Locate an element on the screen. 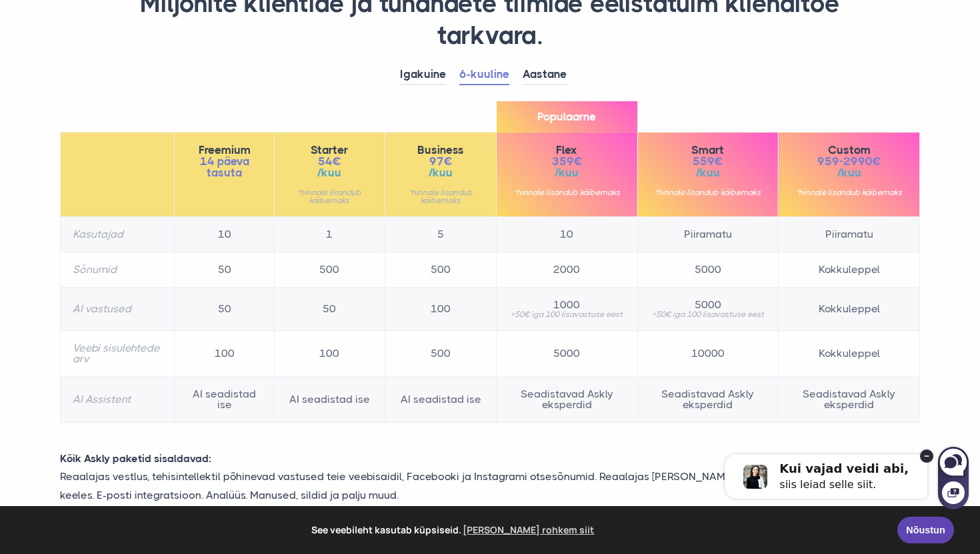 The height and width of the screenshot is (554, 980). td: 1 is located at coordinates (329, 235).